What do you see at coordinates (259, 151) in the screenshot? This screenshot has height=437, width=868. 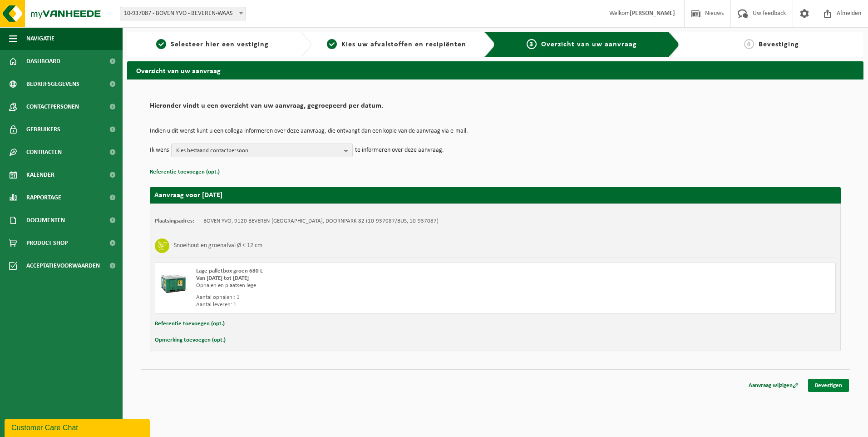 I see `span: Kies bestaand contactpersoon` at bounding box center [259, 151].